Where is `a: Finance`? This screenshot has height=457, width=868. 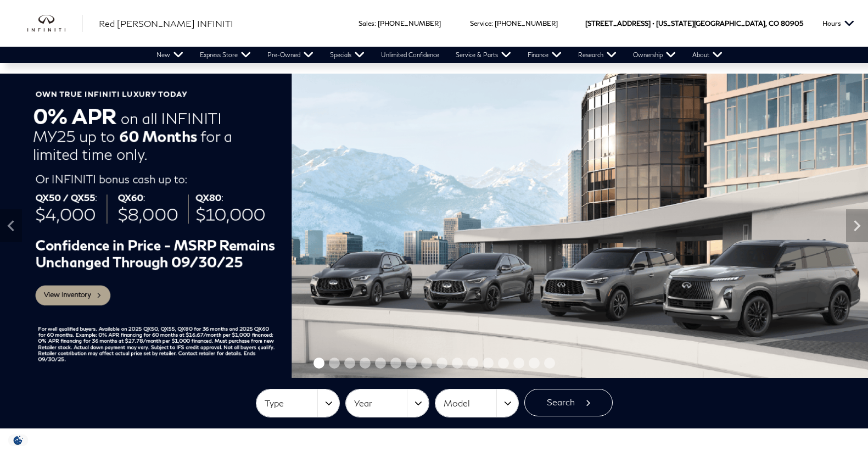 a: Finance is located at coordinates (544, 55).